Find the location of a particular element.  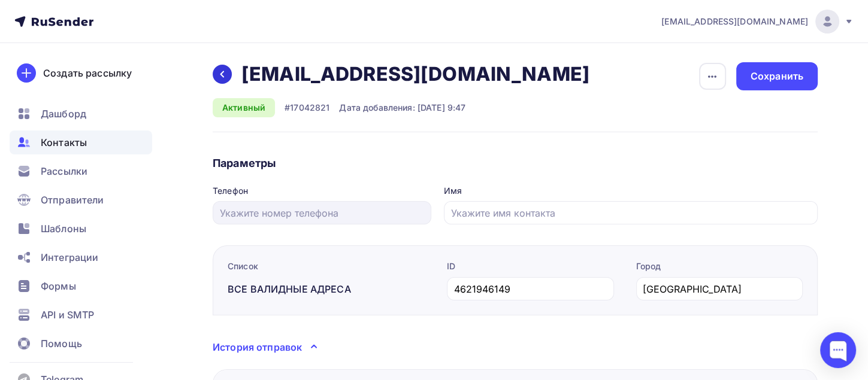

div: Список is located at coordinates (330, 266).